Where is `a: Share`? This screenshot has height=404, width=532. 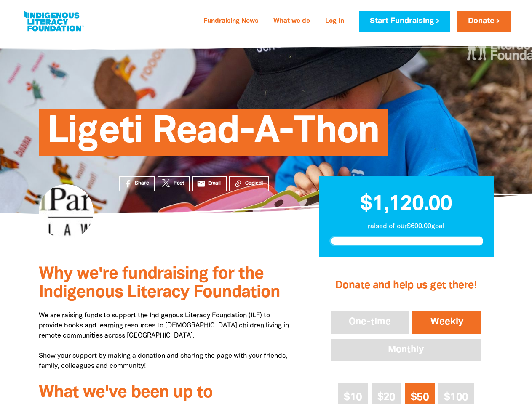
a: Share is located at coordinates (137, 184).